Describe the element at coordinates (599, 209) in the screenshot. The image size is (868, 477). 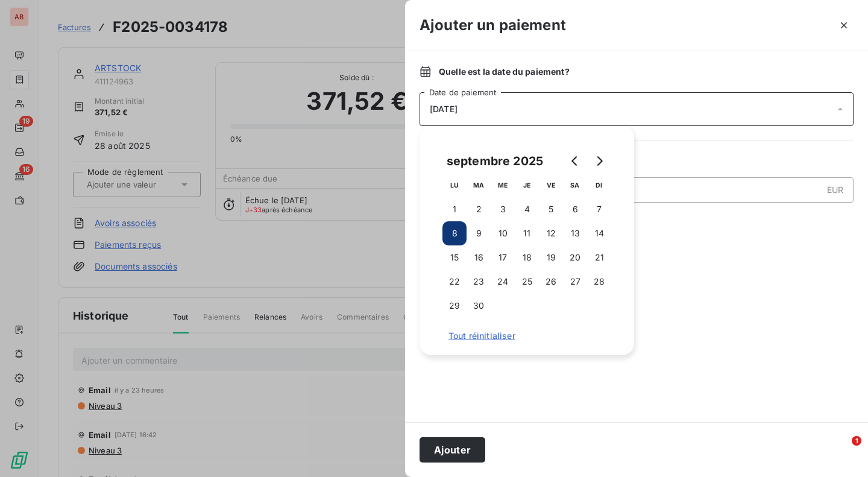
I see `button: 7` at that location.